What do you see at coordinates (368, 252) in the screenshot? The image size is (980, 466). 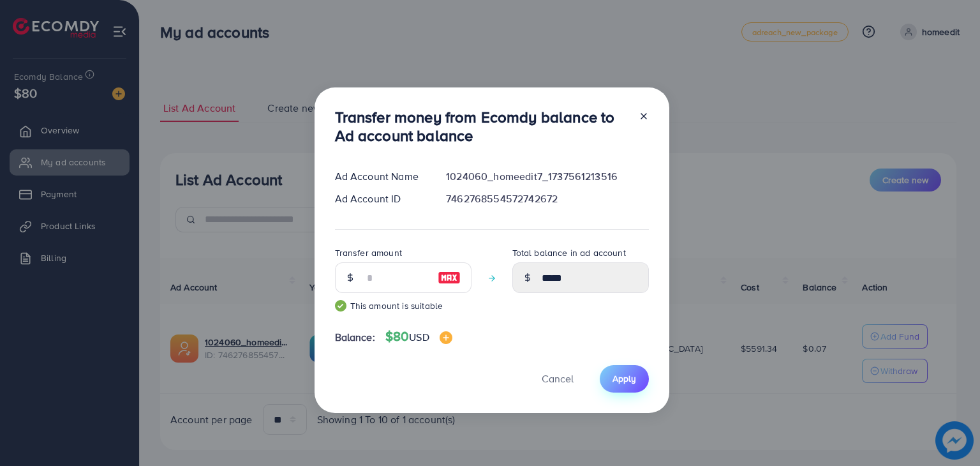 I see `label: Transfer amount` at bounding box center [368, 252].